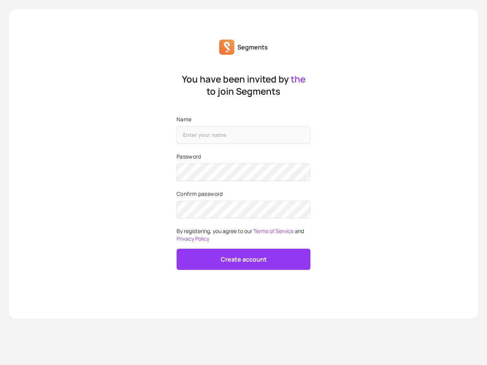 Image resolution: width=487 pixels, height=365 pixels. I want to click on a: Privacy Policy, so click(193, 239).